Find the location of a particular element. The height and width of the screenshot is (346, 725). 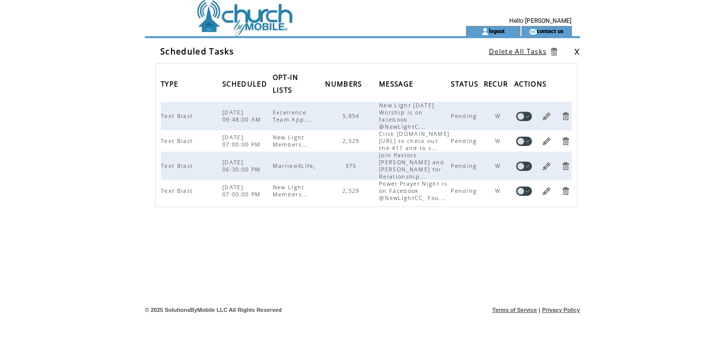

a: RECUR is located at coordinates (497, 83).